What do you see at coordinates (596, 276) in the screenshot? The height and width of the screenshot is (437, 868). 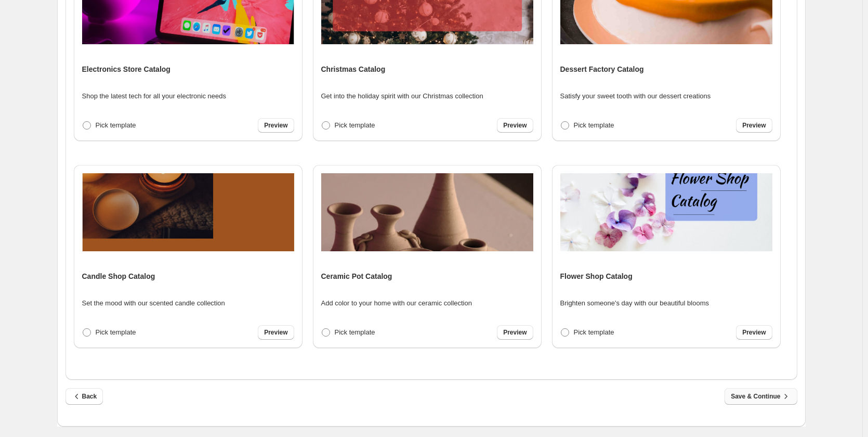 I see `h4: Flower Shop Catalog` at bounding box center [596, 276].